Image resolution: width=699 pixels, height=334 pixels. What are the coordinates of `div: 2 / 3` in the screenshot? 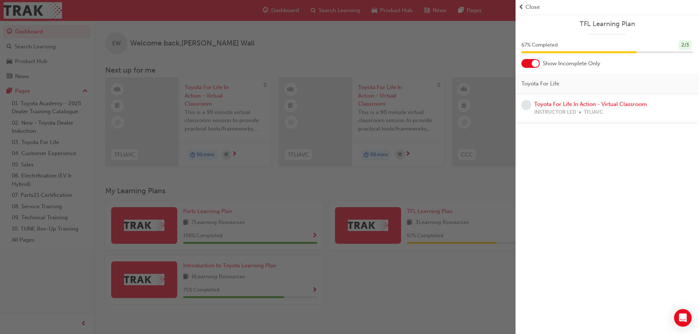 It's located at (685, 45).